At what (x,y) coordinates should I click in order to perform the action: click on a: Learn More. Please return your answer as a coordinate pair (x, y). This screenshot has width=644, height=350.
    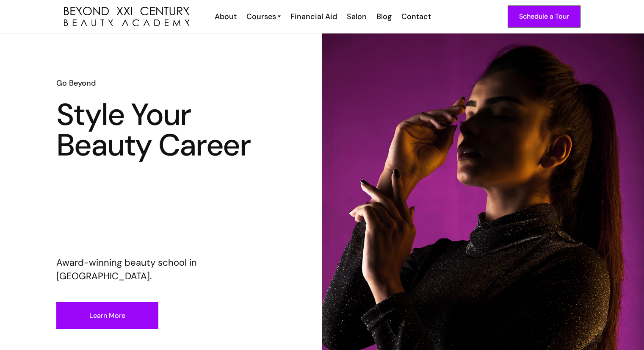
    Looking at the image, I should click on (107, 315).